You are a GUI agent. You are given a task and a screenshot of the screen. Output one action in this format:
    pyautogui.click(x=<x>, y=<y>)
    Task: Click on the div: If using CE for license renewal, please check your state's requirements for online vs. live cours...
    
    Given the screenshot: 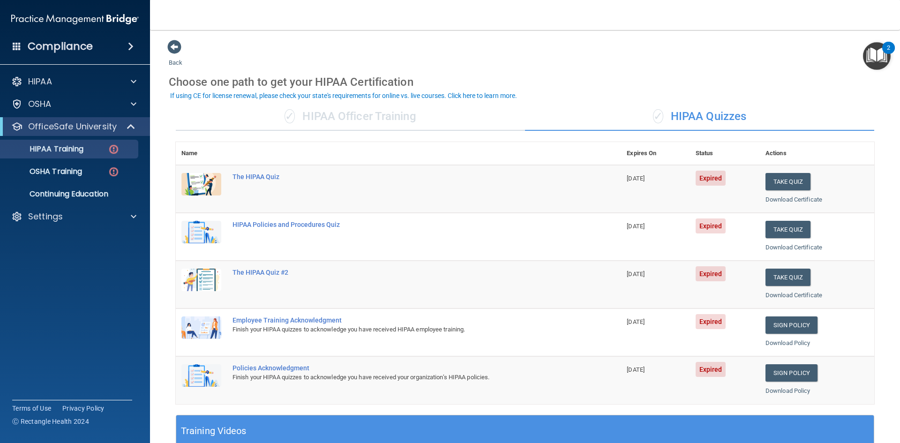 What is the action you would take?
    pyautogui.click(x=343, y=96)
    